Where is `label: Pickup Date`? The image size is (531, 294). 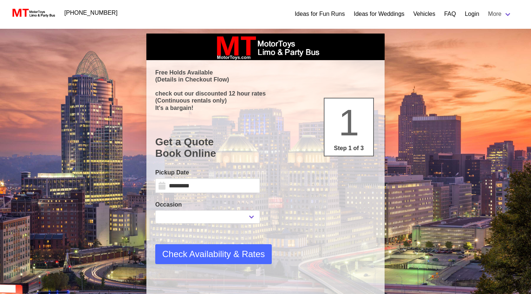 label: Pickup Date is located at coordinates (208, 173).